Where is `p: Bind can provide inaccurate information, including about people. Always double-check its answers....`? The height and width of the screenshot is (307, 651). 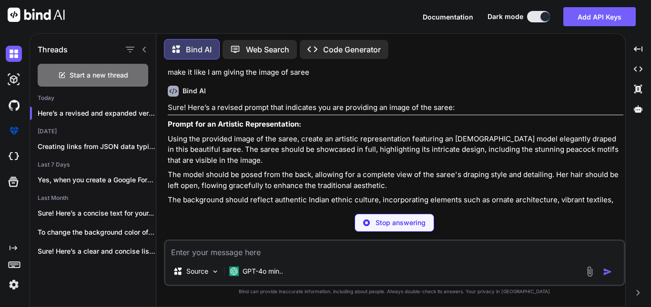 p: Bind can provide inaccurate information, including about people. Always double-check its answers.... is located at coordinates (394, 292).